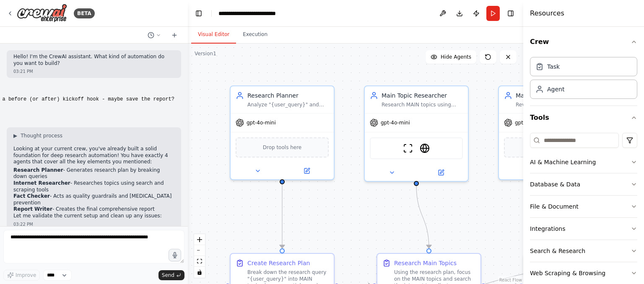  I want to click on button: Send, so click(171, 275).